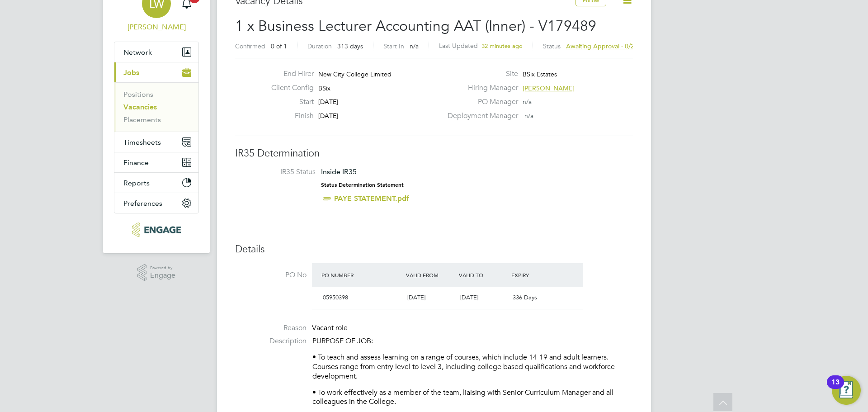  Describe the element at coordinates (271, 275) in the screenshot. I see `label: PO No` at that location.